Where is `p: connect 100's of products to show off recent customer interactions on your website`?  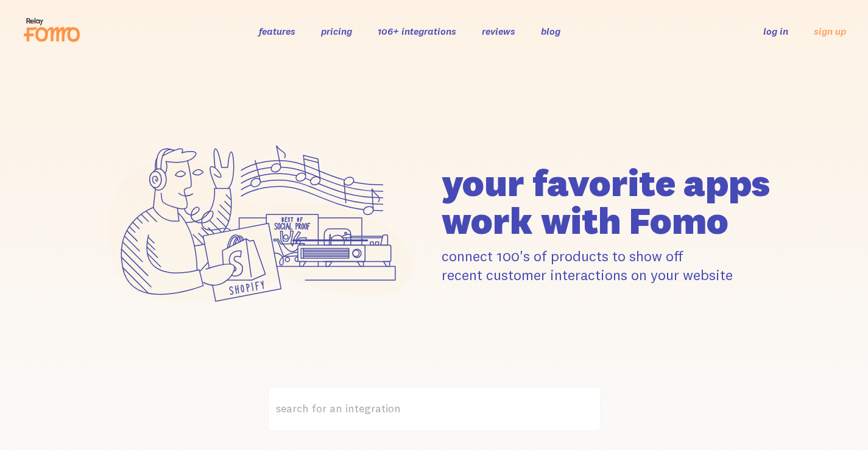
p: connect 100's of products to show off recent customer interactions on your website is located at coordinates (607, 266).